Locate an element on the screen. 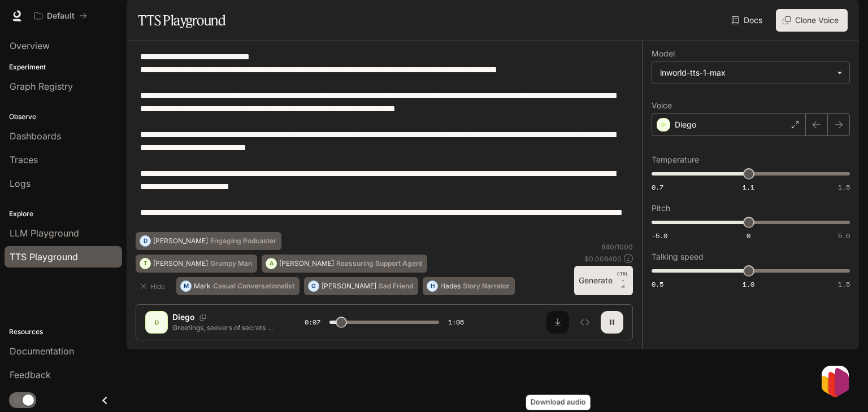 The image size is (868, 412). p: Hades is located at coordinates (450, 286).